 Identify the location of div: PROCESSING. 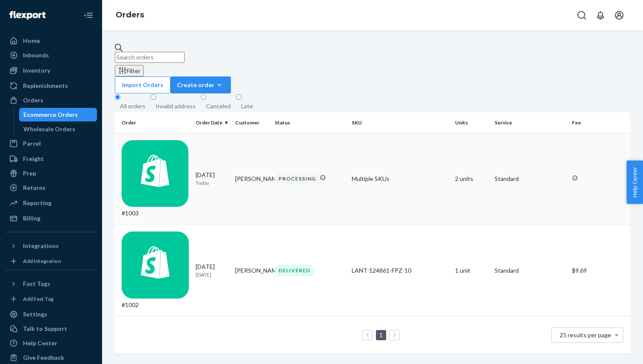
(297, 178).